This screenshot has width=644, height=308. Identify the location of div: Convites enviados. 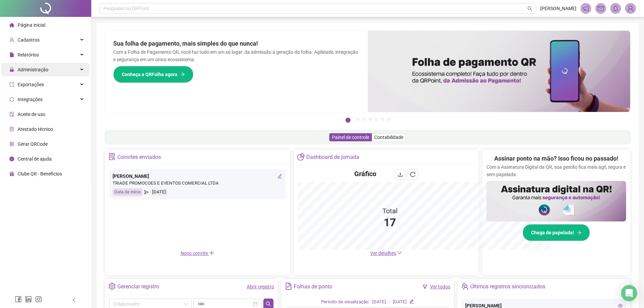
(139, 157).